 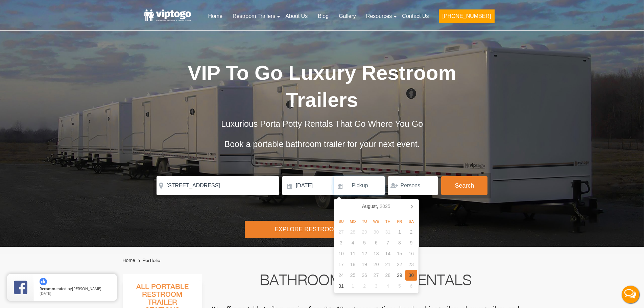 What do you see at coordinates (464, 186) in the screenshot?
I see `button: Search` at bounding box center [464, 186].